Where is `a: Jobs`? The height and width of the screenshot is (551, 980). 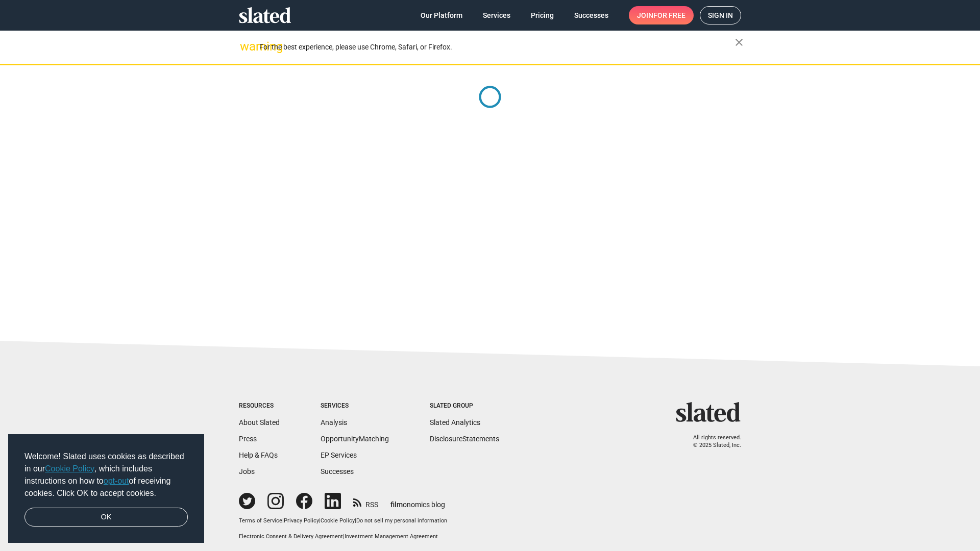
a: Jobs is located at coordinates (246, 471).